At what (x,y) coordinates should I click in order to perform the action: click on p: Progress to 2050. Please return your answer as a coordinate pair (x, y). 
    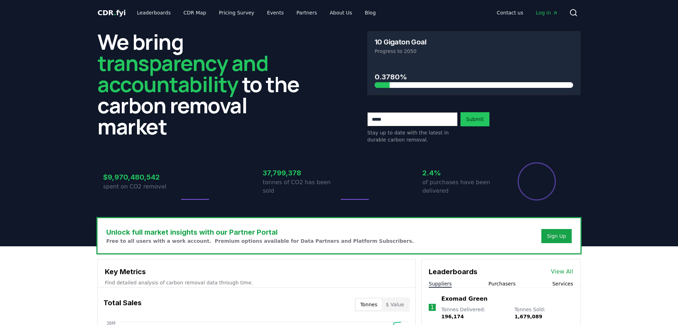
    Looking at the image, I should click on (474, 51).